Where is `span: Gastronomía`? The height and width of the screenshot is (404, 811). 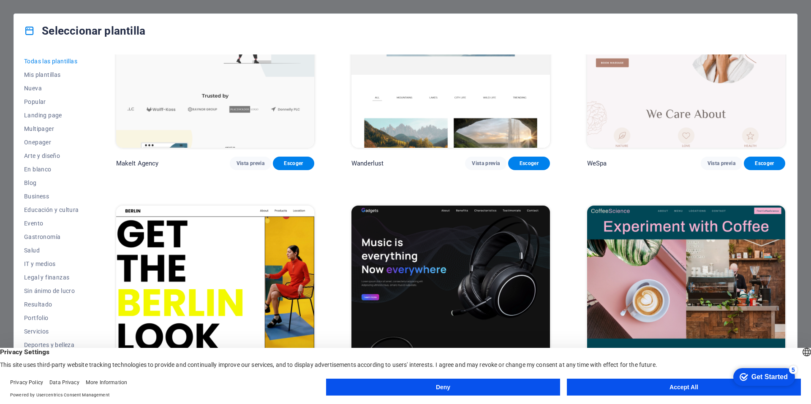 span: Gastronomía is located at coordinates (52, 237).